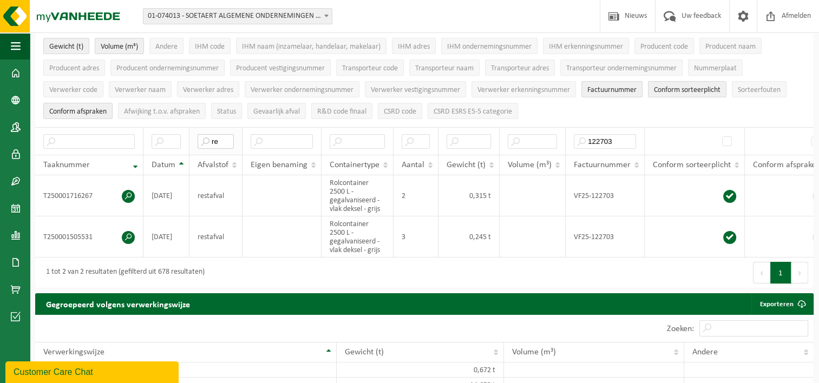  Describe the element at coordinates (759, 90) in the screenshot. I see `span: Sorteerfouten` at that location.